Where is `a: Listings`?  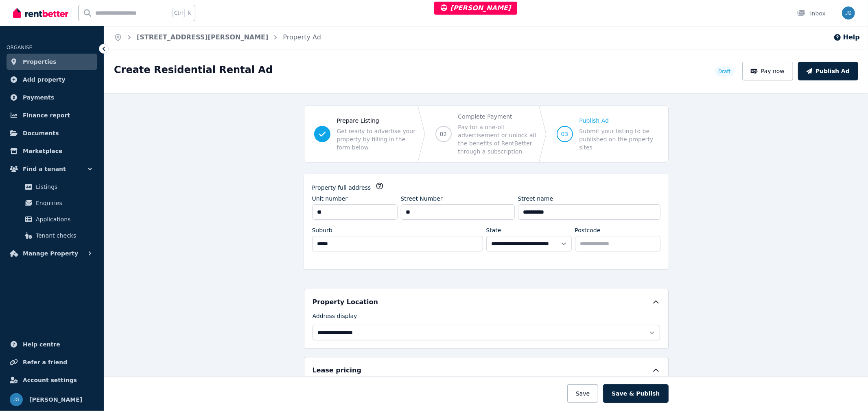 a: Listings is located at coordinates (51, 187).